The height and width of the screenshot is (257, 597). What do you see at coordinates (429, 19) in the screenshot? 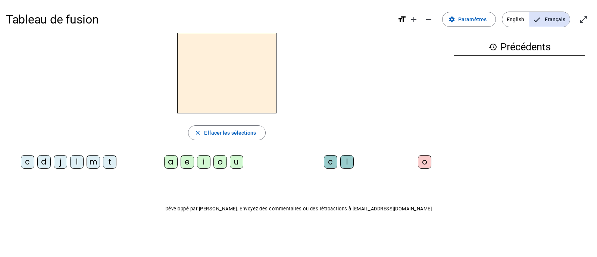
I see `mat-icon: remove` at bounding box center [429, 19].